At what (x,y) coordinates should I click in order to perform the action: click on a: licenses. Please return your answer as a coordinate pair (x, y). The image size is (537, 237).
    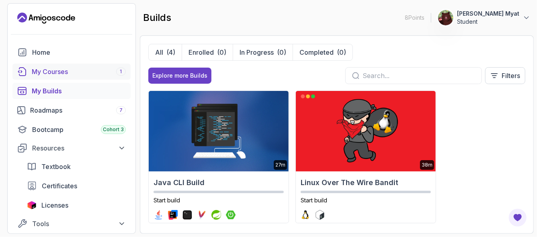
    Looking at the image, I should click on (76, 205).